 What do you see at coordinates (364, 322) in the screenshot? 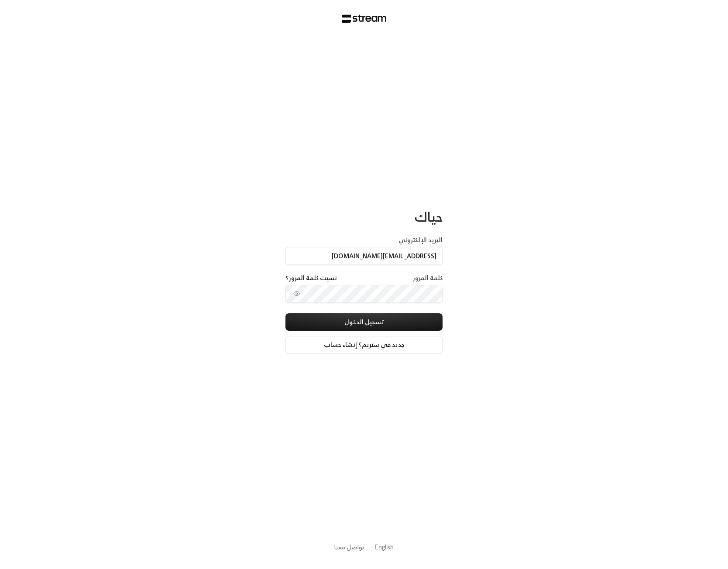
I see `button: تسجيل الدخول` at bounding box center [364, 322].